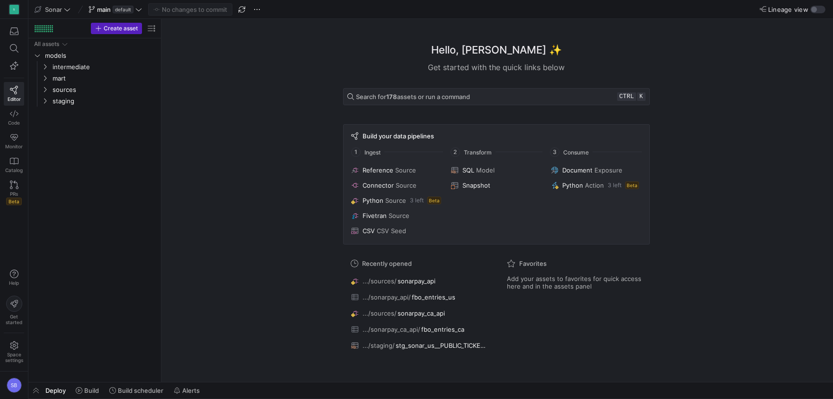 This screenshot has height=399, width=833. What do you see at coordinates (485, 170) in the screenshot?
I see `span: Model` at bounding box center [485, 170].